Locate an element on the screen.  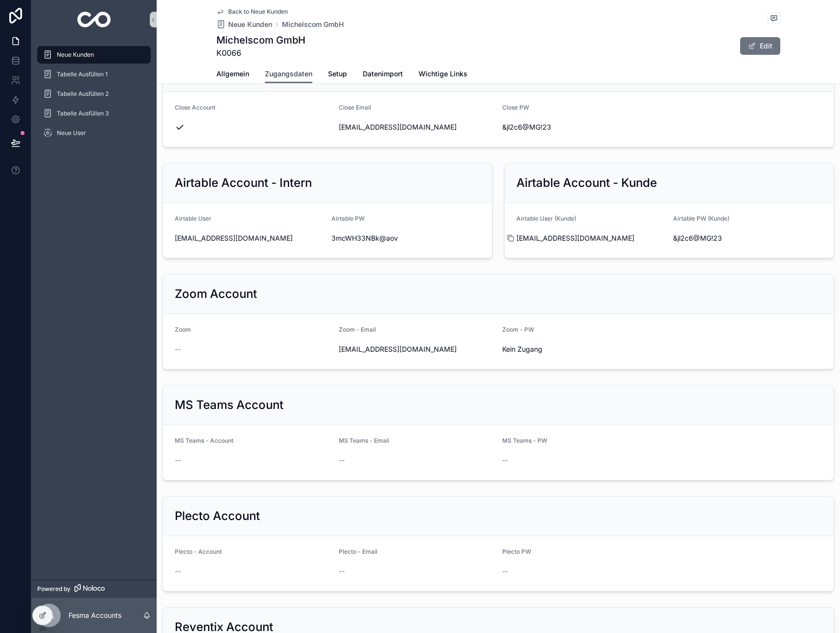
span: Plecto - Email is located at coordinates (358, 552).